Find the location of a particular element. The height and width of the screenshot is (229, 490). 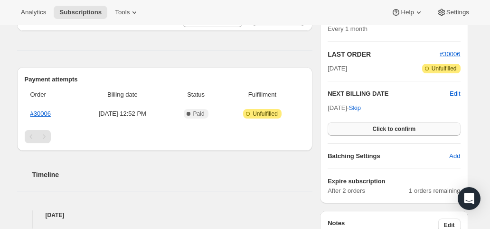

h2: Payment attempts is located at coordinates (165, 79).